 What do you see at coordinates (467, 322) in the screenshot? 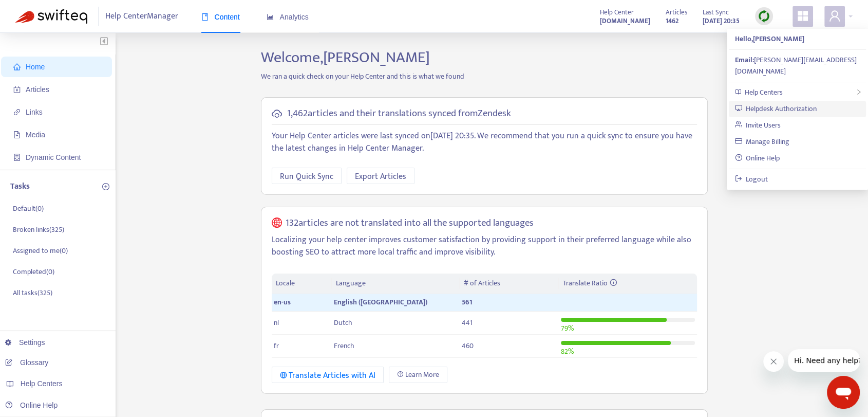
I see `span: 441` at bounding box center [467, 322].